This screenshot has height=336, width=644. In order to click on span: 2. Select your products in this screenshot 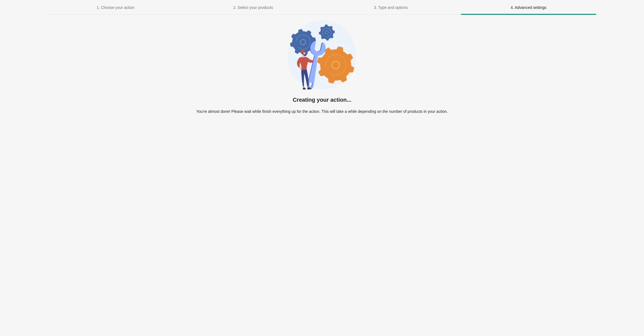, I will do `click(253, 7)`.